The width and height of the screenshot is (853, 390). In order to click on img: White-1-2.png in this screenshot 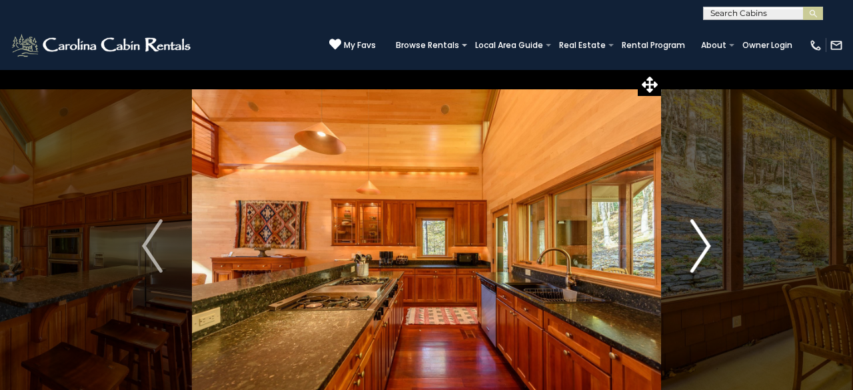, I will do `click(102, 45)`.